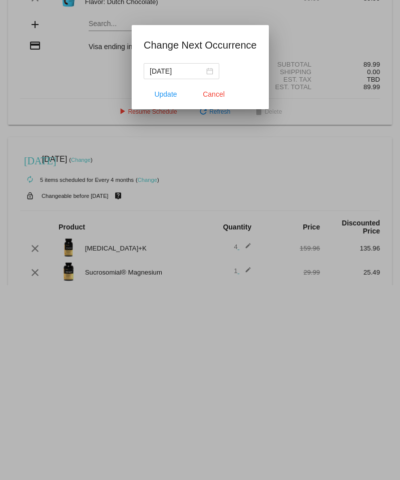 The height and width of the screenshot is (480, 400). Describe the element at coordinates (165, 94) in the screenshot. I see `span: Update` at that location.